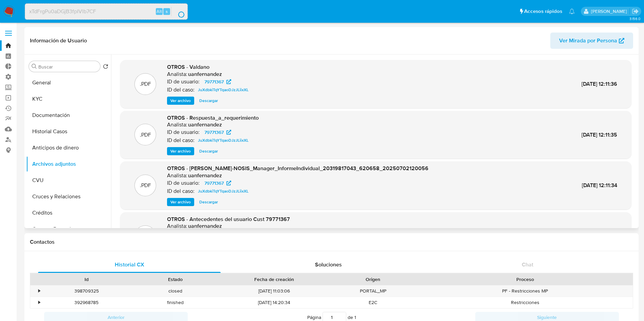  I want to click on h1: Información de Usuario, so click(58, 41).